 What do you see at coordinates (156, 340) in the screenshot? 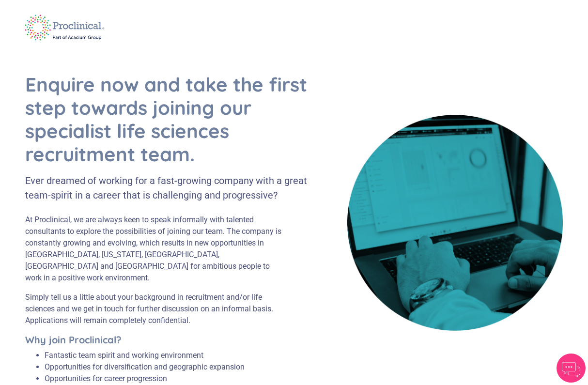
I see `h5: Why join Proclinical?` at bounding box center [156, 340].